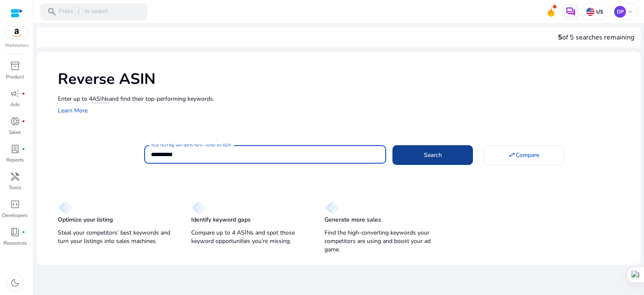 This screenshot has height=295, width=644. I want to click on span: inventory_2, so click(15, 66).